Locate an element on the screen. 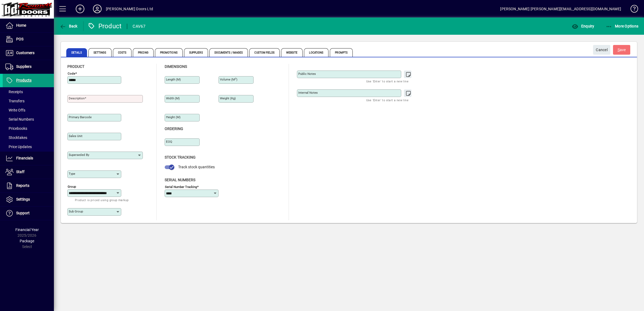 The image size is (644, 311). span: Financial Year is located at coordinates (27, 230).